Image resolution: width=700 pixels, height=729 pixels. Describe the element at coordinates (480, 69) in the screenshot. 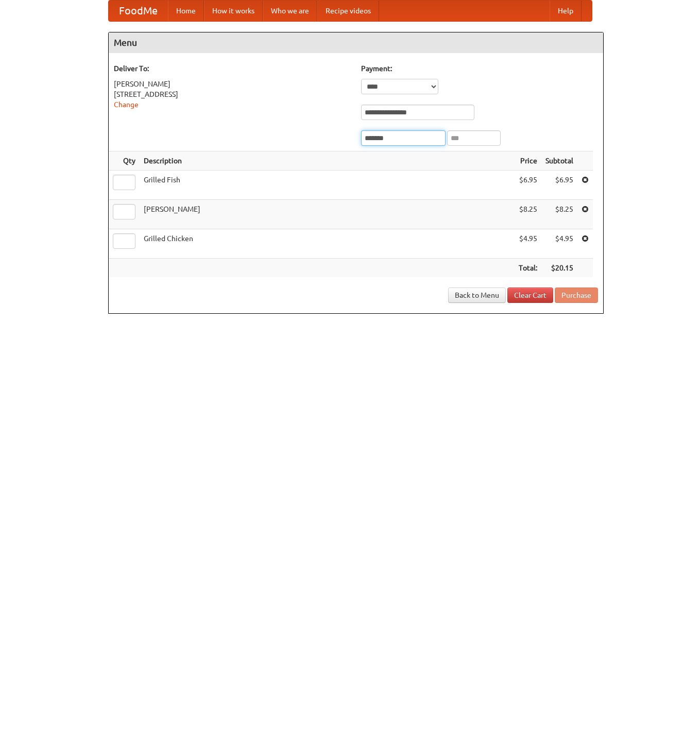

I see `h5: Payment:` at that location.